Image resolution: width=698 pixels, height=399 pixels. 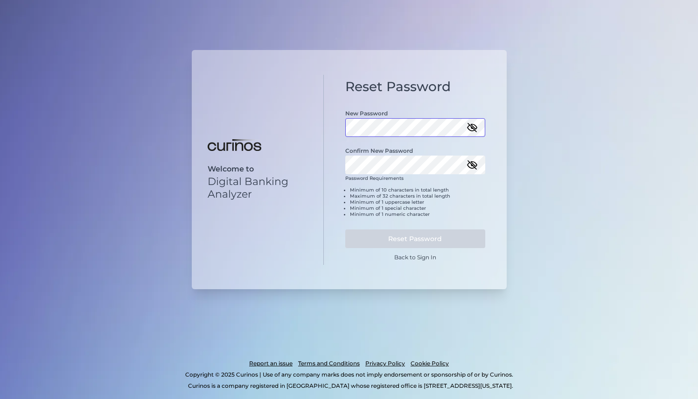 I want to click on li: Maximum of 32 characters in total length, so click(x=418, y=196).